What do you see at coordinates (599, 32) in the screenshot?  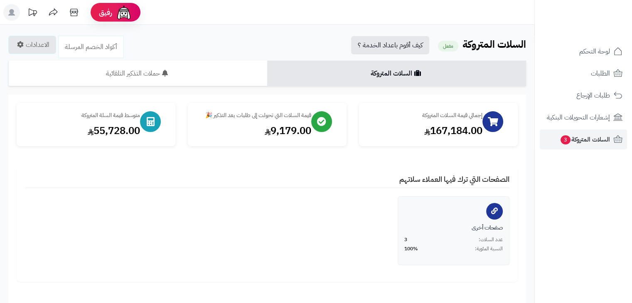 I see `img: logo-2.png` at bounding box center [599, 32].